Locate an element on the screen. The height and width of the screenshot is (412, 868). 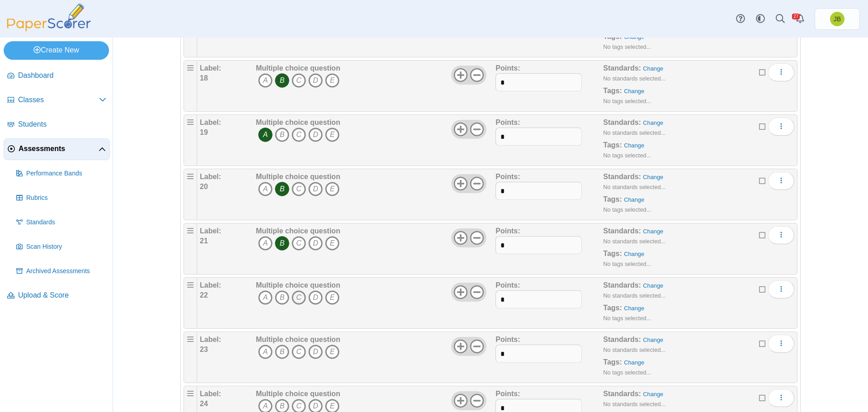
a: Students is located at coordinates (56, 125).